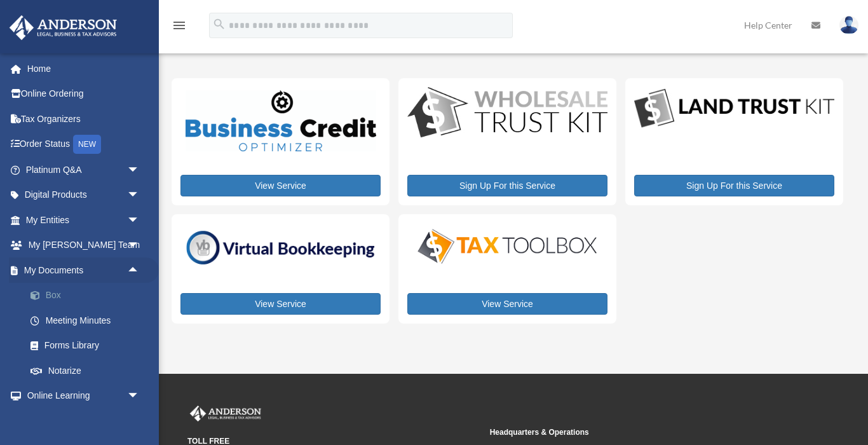  What do you see at coordinates (87, 144) in the screenshot?
I see `div: NEW` at bounding box center [87, 144].